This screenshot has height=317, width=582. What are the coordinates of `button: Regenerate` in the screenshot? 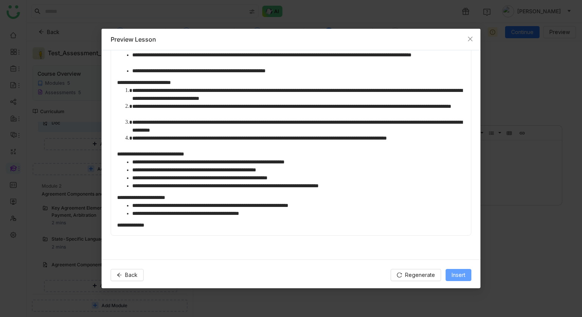 It's located at (415, 275).